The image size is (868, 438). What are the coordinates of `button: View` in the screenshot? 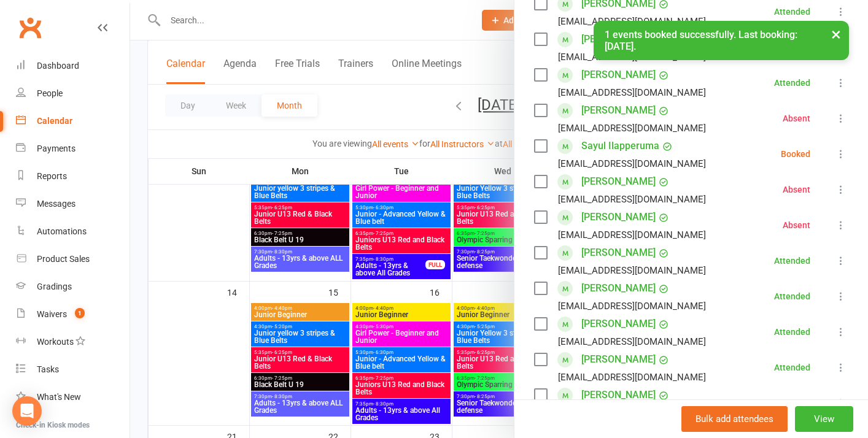 It's located at (824, 419).